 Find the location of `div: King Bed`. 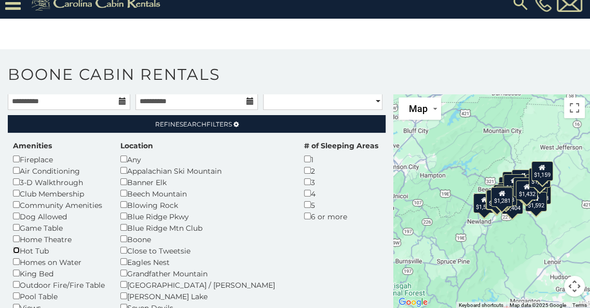

div: King Bed is located at coordinates (59, 274).